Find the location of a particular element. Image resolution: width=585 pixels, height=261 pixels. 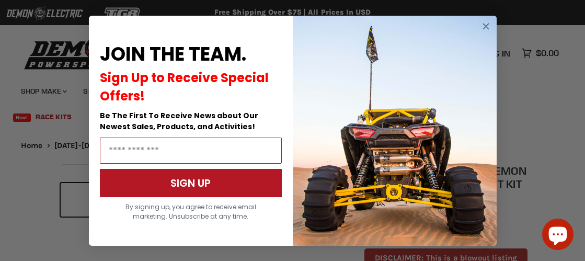

img: a9095488-b6e7-41ba-879d-588abfab540b.jpeg is located at coordinates (395, 131).